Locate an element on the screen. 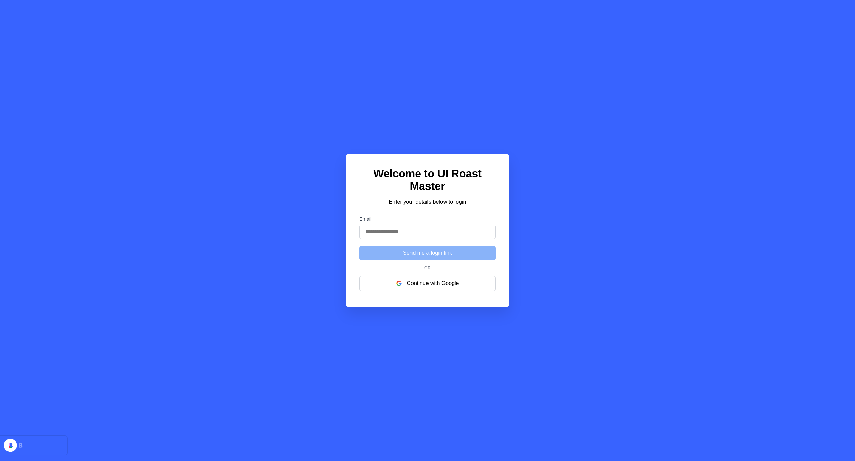 The image size is (855, 461). button: Send me a login link is located at coordinates (427, 253).